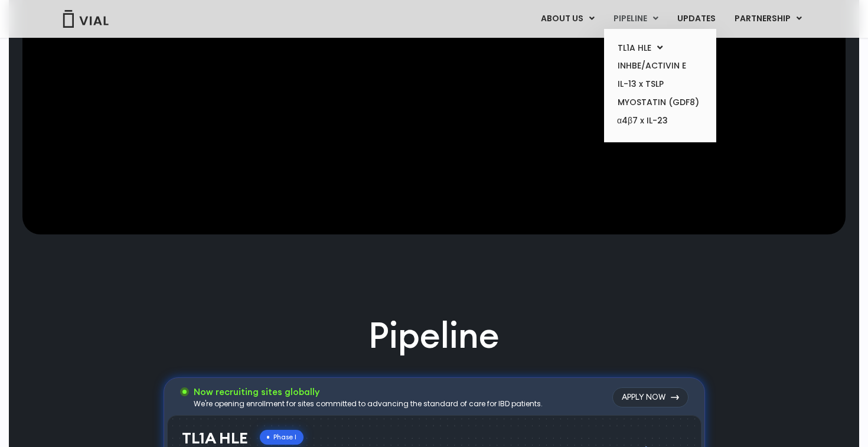 The width and height of the screenshot is (868, 447). I want to click on a: INHBE/ACTIVIN E, so click(660, 66).